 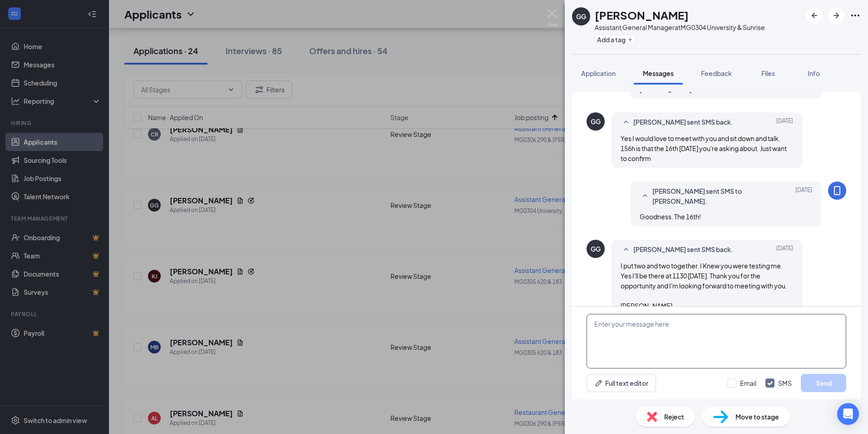 What do you see at coordinates (814, 73) in the screenshot?
I see `span: Info` at bounding box center [814, 73].